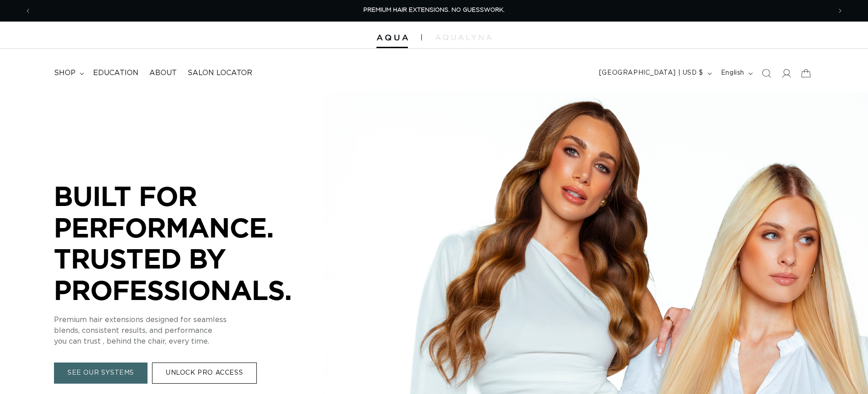  What do you see at coordinates (65, 73) in the screenshot?
I see `span: shop` at bounding box center [65, 73].